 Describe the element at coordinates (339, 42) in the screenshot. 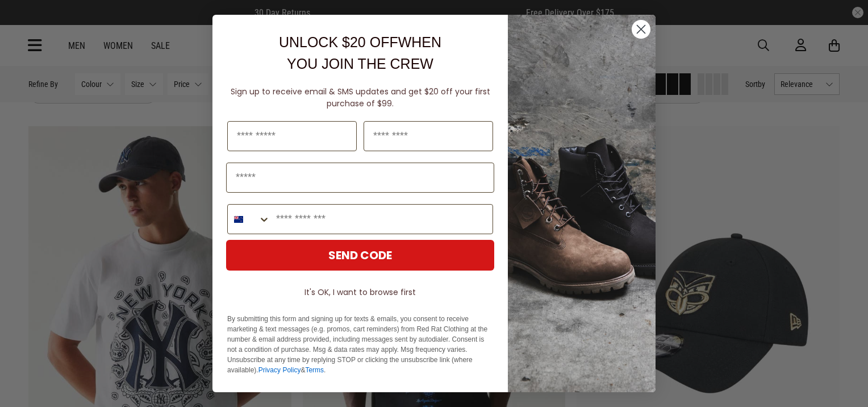

I see `span: UNLOCK $20 OFF` at that location.